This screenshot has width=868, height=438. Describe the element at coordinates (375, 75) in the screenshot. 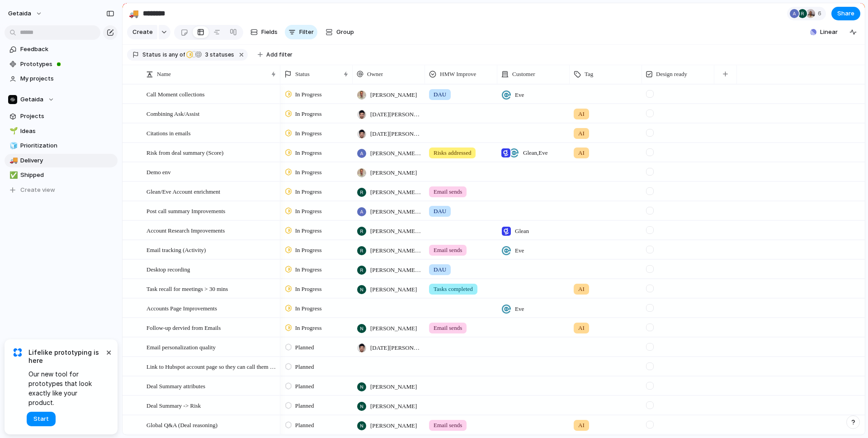

I see `span: Owner` at that location.